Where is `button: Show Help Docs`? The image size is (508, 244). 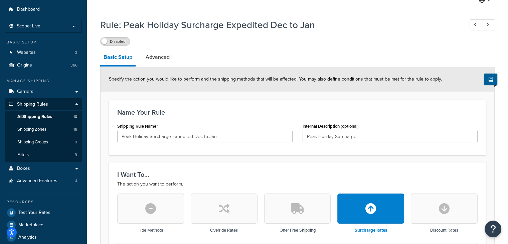 button: Show Help Docs is located at coordinates (490, 79).